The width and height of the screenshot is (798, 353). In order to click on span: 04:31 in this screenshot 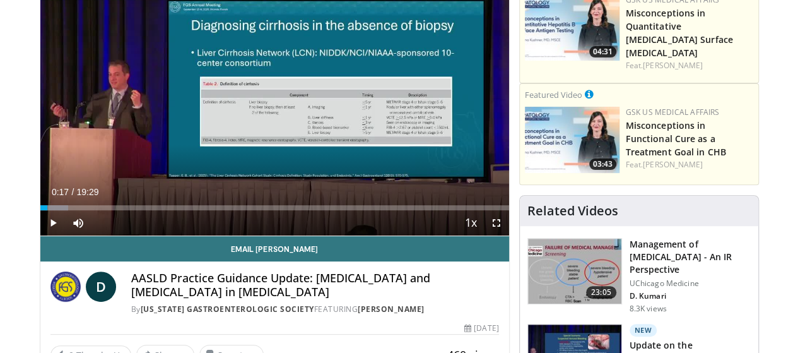, I will do `click(602, 52)`.